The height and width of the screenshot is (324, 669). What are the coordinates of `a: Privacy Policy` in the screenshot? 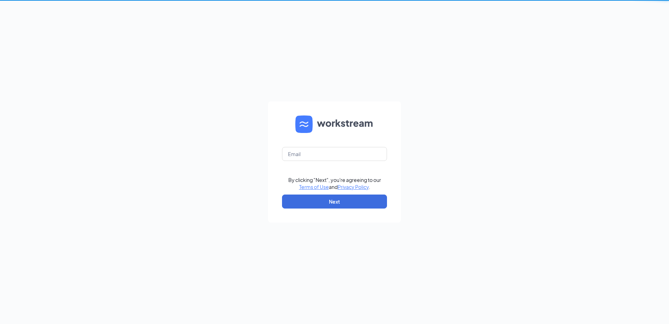 It's located at (353, 187).